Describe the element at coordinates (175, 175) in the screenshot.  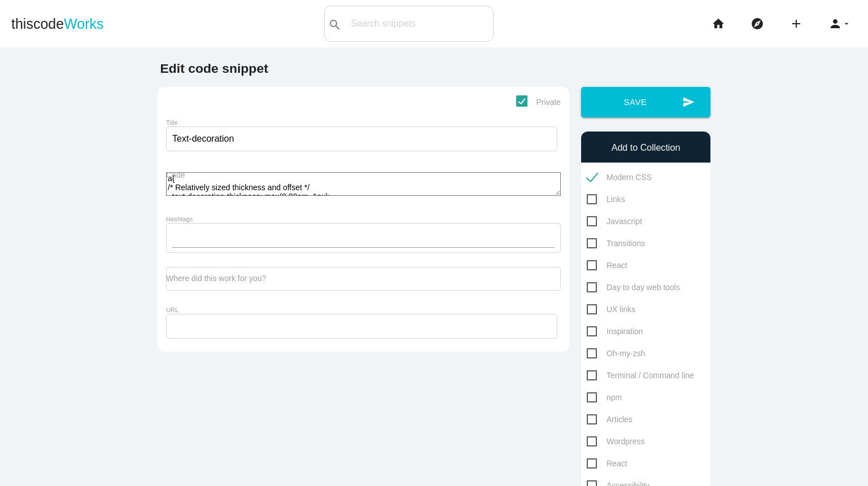
I see `label: Code` at that location.